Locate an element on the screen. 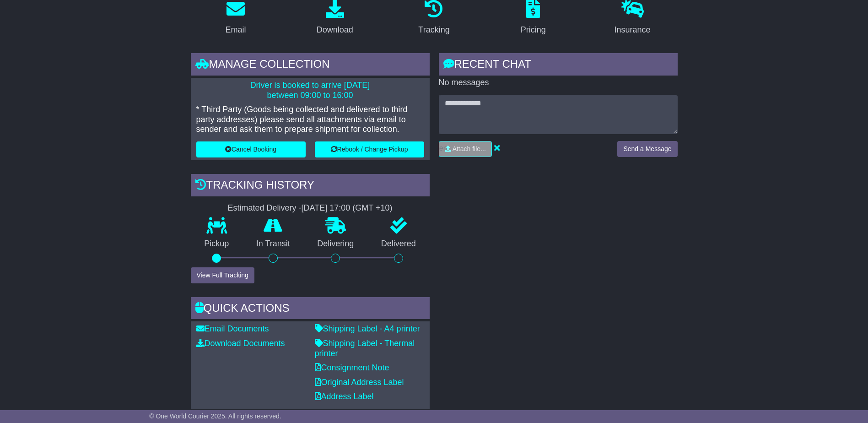 The height and width of the screenshot is (423, 868). span: © One World Courier 2025. All rights reserved. is located at coordinates (215, 416).